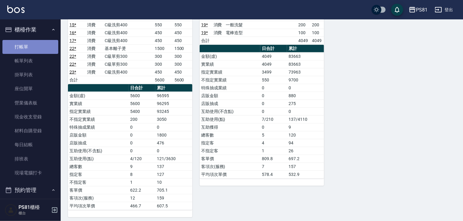 The image size is (463, 221). Describe the element at coordinates (305, 159) in the screenshot. I see `td: 697.2` at that location.